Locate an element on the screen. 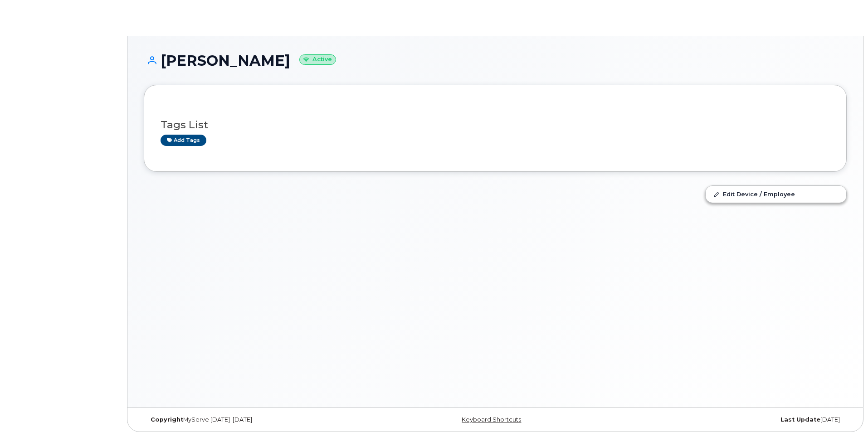 This screenshot has height=432, width=868. a: Edit Device / Employee is located at coordinates (776, 194).